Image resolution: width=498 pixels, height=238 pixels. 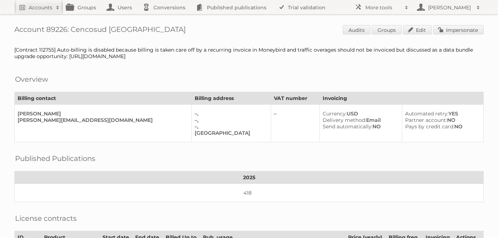 What do you see at coordinates (103, 98) in the screenshot?
I see `th: Billing contact` at bounding box center [103, 98].